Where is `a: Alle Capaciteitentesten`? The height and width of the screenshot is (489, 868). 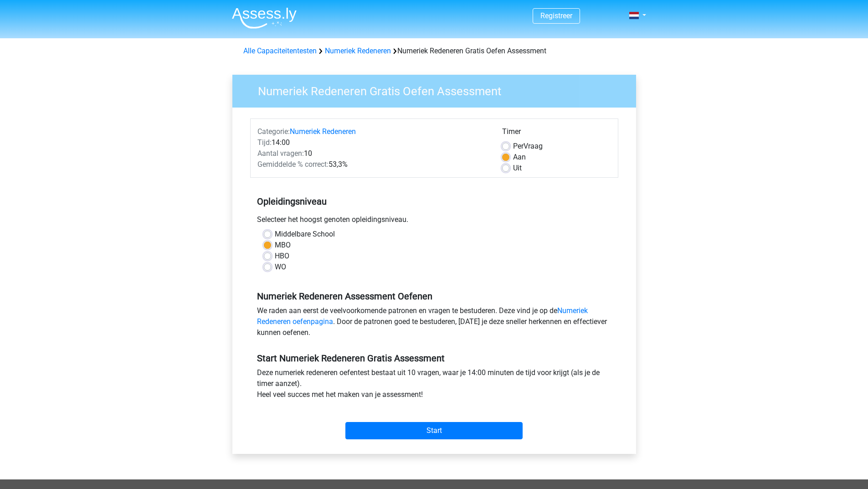
a: Alle Capaciteitentesten is located at coordinates (280, 50).